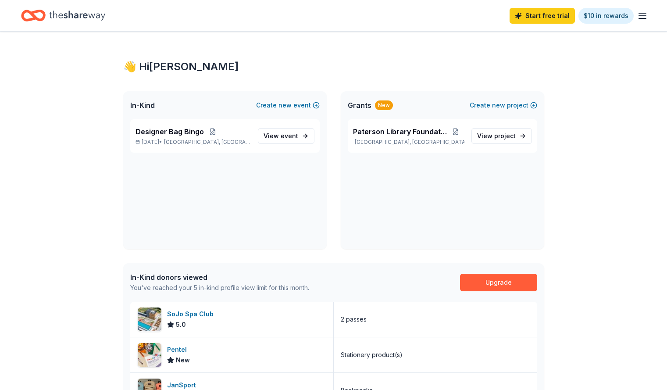 The width and height of the screenshot is (667, 390). What do you see at coordinates (286, 136) in the screenshot?
I see `a: View event` at bounding box center [286, 136].